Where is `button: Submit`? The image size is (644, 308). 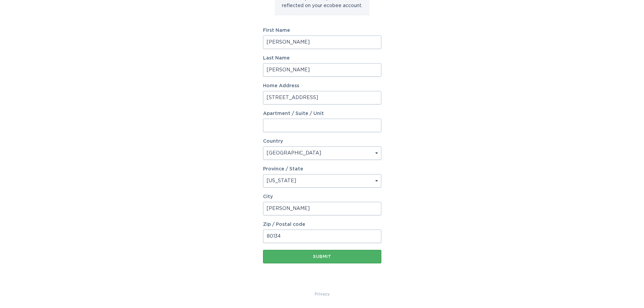 button: Submit is located at coordinates (322, 256).